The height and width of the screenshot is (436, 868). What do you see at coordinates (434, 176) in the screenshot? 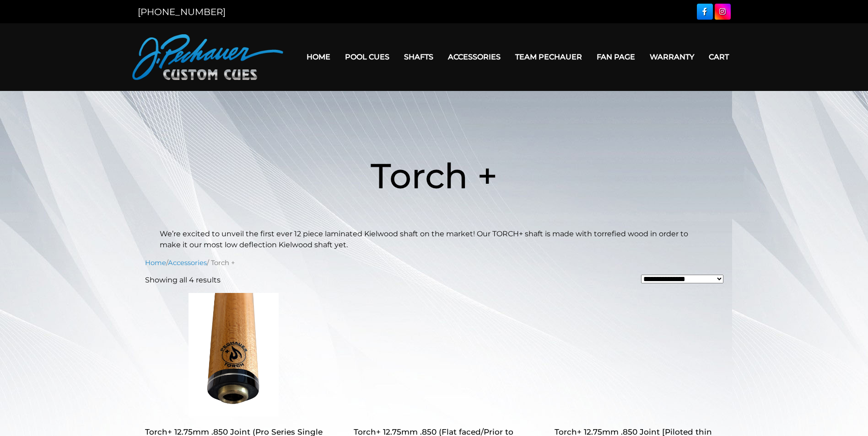
I see `span: Torch +` at bounding box center [434, 176].